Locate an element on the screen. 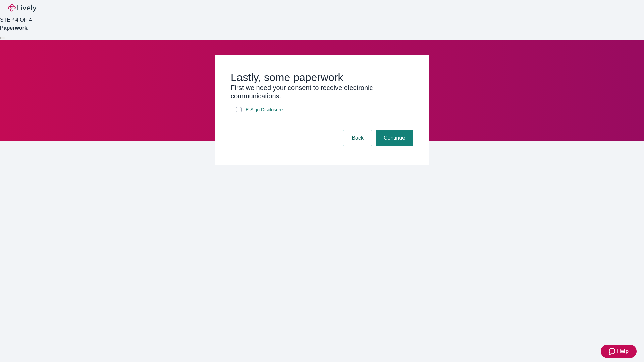  span: E-Sign Disclosure is located at coordinates (264, 110).